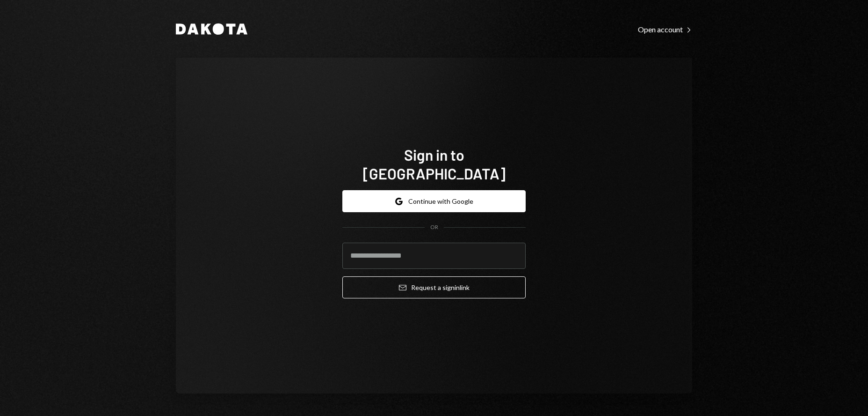 The height and width of the screenshot is (416, 868). I want to click on a: Open account, so click(665, 29).